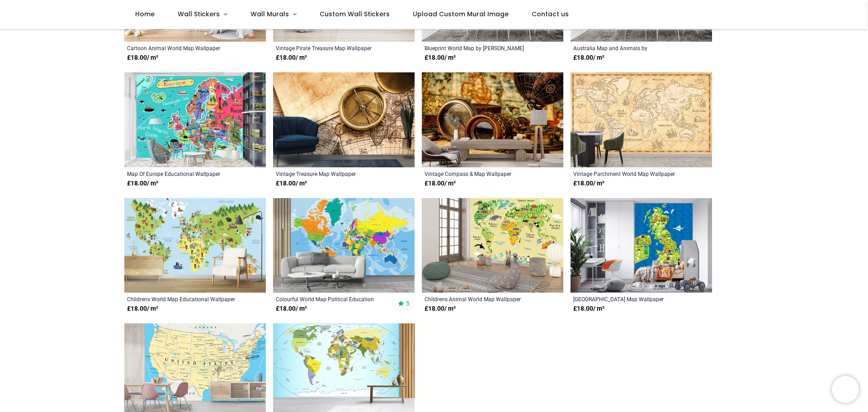  What do you see at coordinates (145, 14) in the screenshot?
I see `span: Home` at bounding box center [145, 14].